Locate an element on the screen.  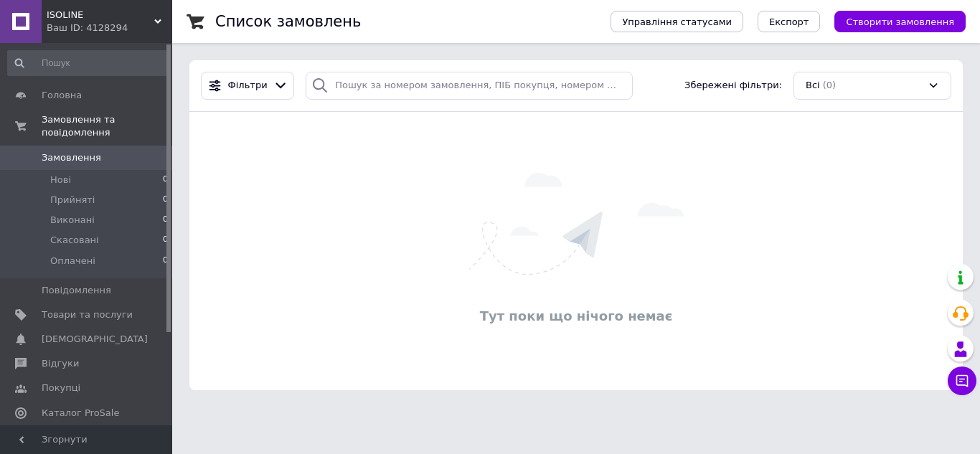
span: Скасовані is located at coordinates (75, 241).